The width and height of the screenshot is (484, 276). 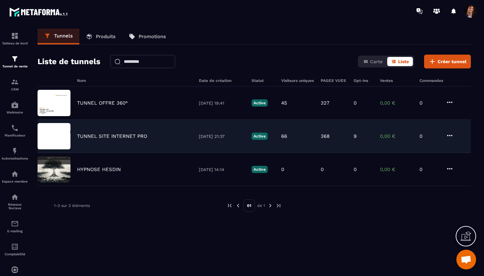 I want to click on img: email, so click(x=15, y=224).